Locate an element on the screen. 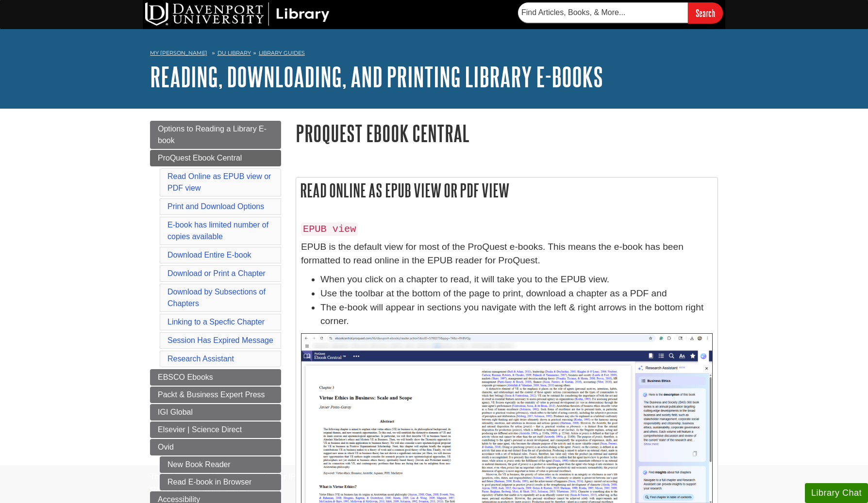  a: EBSCO Ebooks is located at coordinates (216, 377).